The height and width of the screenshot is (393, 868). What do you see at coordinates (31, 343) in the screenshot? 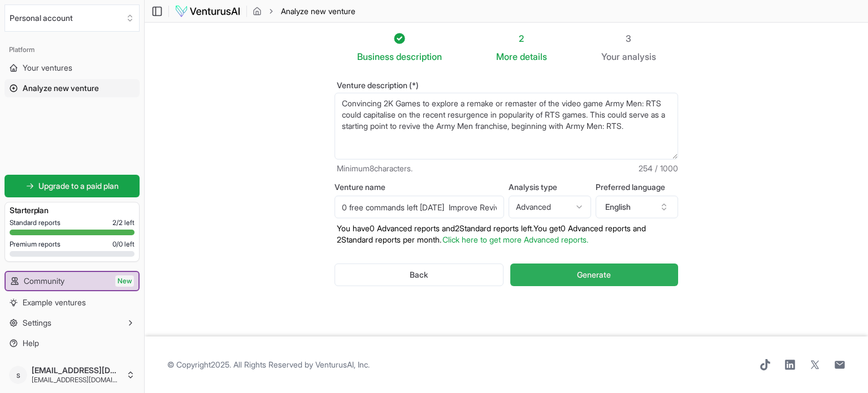
I see `span: Help` at bounding box center [31, 343].